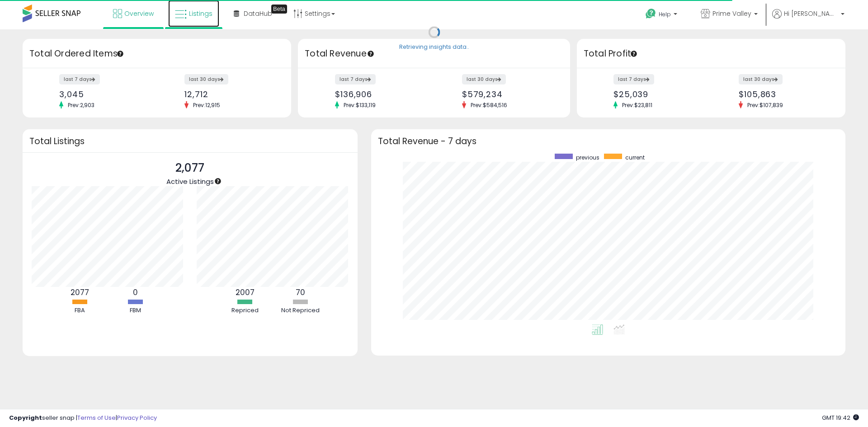  Describe the element at coordinates (608, 141) in the screenshot. I see `h3: Total Revenue - 7 days` at that location.